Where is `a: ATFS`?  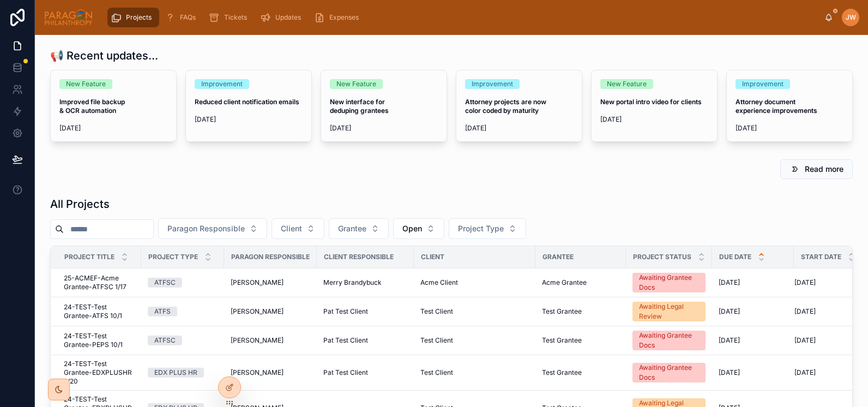 a: ATFS is located at coordinates (183, 311).